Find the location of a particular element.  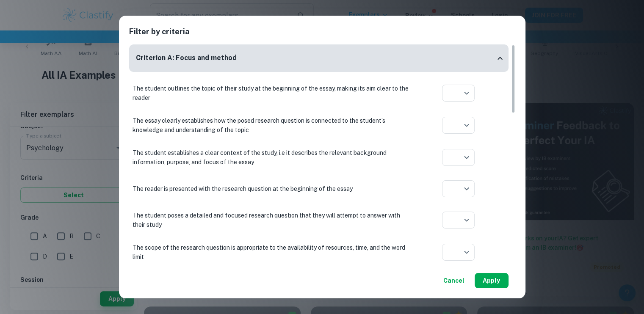

button: Cancel is located at coordinates (454, 280).